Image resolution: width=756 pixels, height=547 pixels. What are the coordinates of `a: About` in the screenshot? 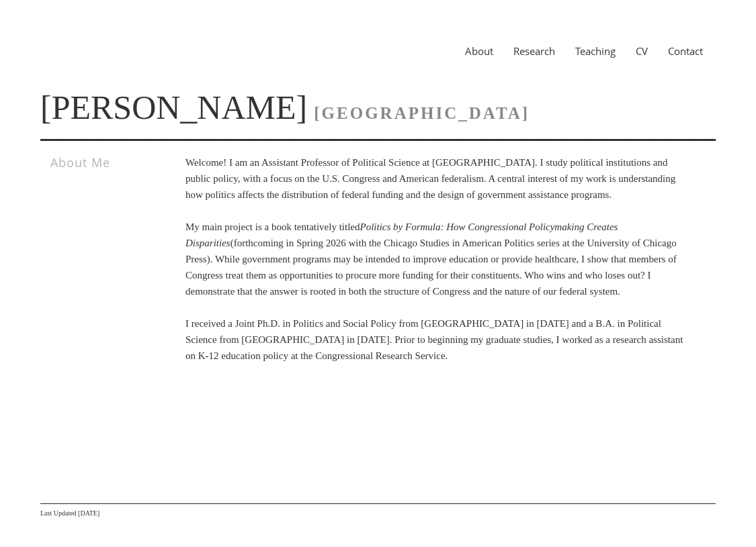 It's located at (479, 51).